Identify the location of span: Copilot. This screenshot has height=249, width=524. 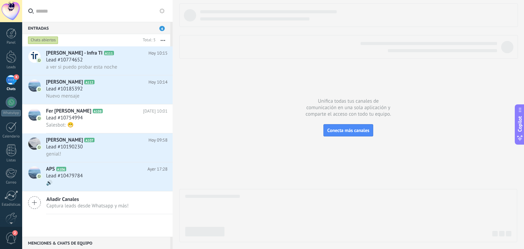
(520, 124).